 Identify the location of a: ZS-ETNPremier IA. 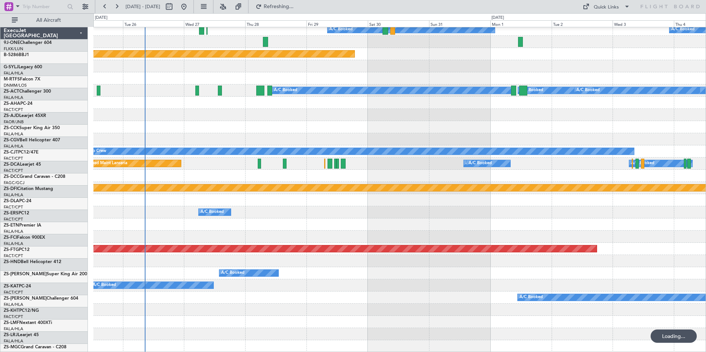
(23, 226).